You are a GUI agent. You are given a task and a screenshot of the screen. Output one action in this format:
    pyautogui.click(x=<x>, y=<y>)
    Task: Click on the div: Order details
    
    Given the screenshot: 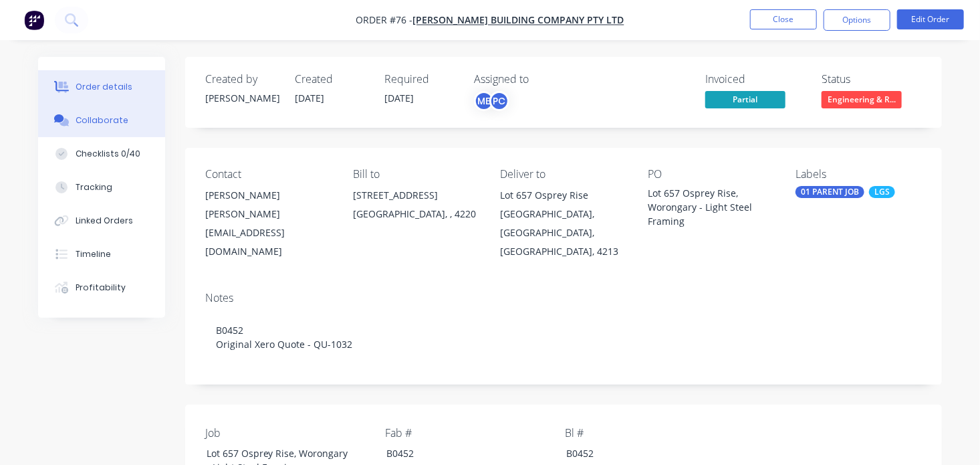 What is the action you would take?
    pyautogui.click(x=104, y=87)
    